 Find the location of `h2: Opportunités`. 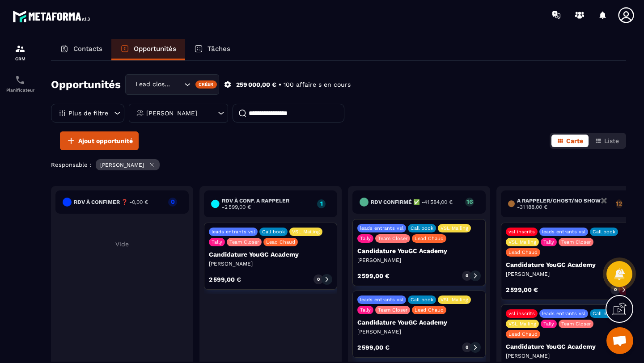

h2: Opportunités is located at coordinates (86, 85).